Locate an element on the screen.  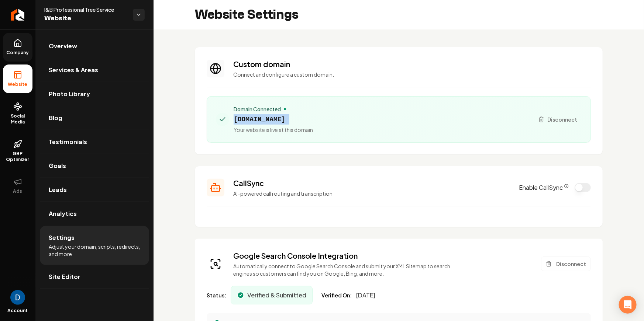
img: Rebolt Logo is located at coordinates (18, 15).